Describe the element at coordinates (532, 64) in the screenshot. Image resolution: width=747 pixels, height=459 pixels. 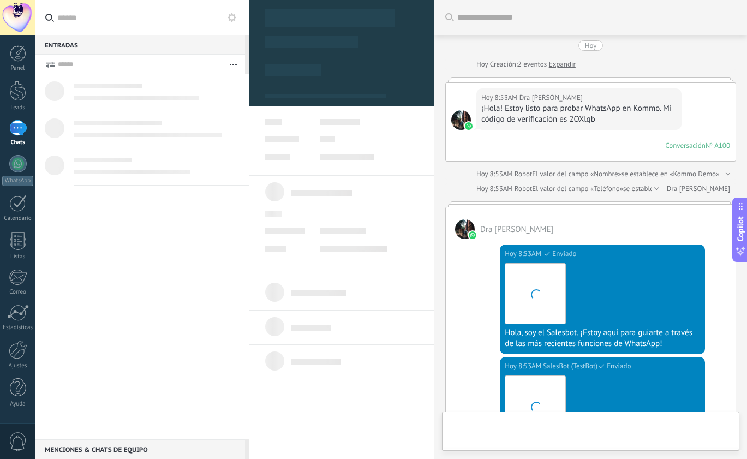
I see `span: 2 eventos` at that location.